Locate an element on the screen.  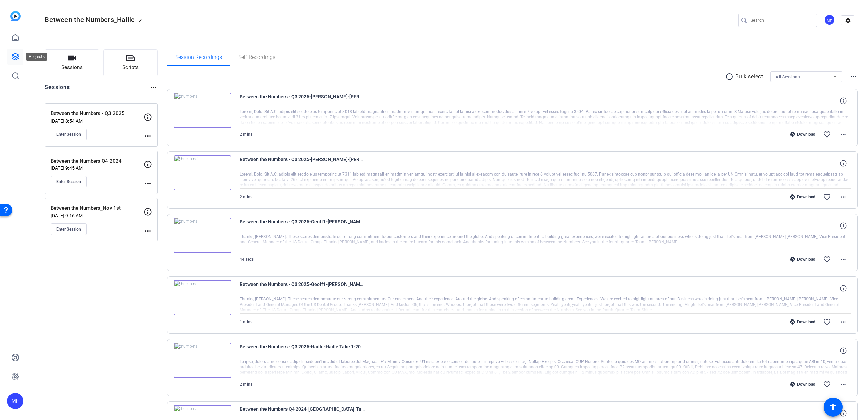
input: Search is located at coordinates (782, 20).